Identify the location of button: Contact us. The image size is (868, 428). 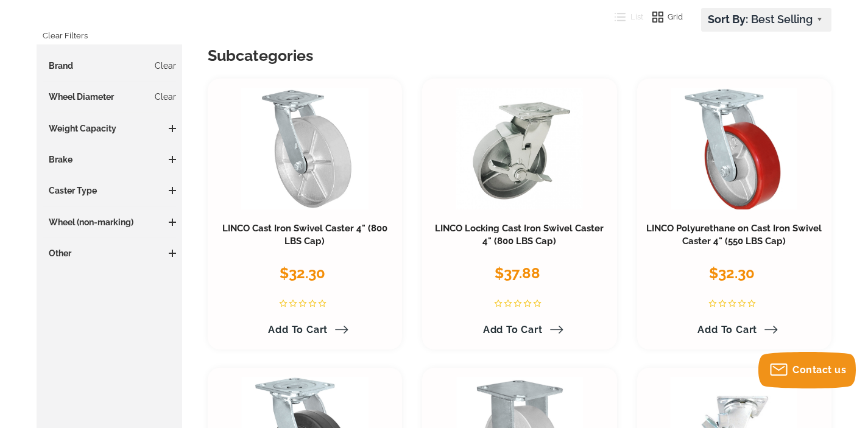
(807, 370).